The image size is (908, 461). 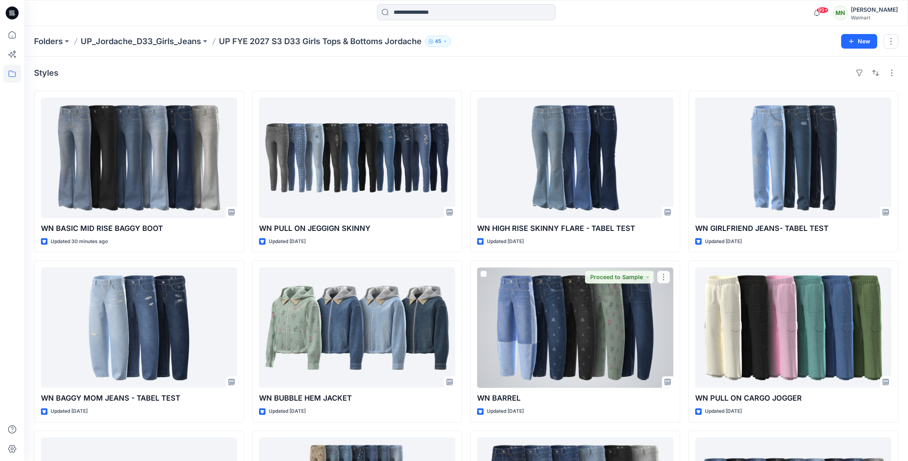 What do you see at coordinates (822, 10) in the screenshot?
I see `span: 99+` at bounding box center [822, 10].